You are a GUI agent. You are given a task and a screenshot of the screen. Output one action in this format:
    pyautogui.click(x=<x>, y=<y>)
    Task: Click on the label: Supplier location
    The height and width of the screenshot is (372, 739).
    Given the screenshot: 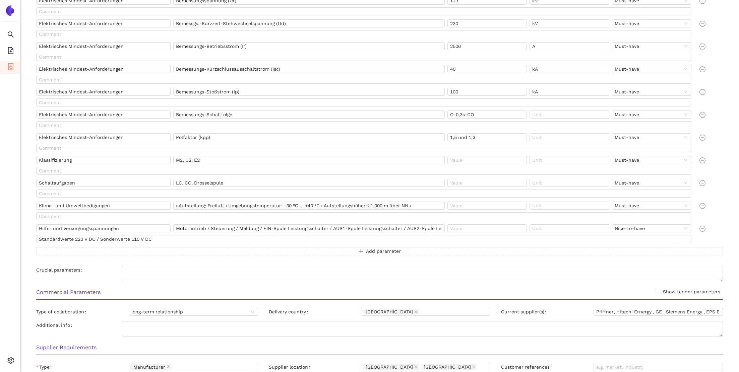 What is the action you would take?
    pyautogui.click(x=291, y=367)
    